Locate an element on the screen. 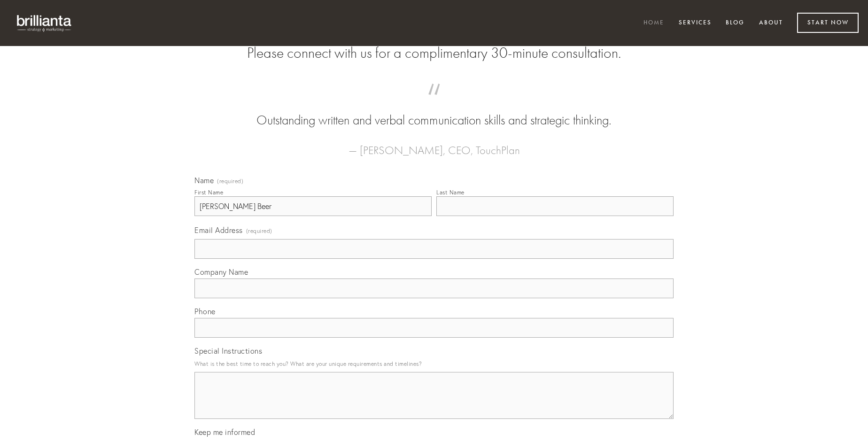 The height and width of the screenshot is (441, 868). span: Company Name is located at coordinates (221, 272).